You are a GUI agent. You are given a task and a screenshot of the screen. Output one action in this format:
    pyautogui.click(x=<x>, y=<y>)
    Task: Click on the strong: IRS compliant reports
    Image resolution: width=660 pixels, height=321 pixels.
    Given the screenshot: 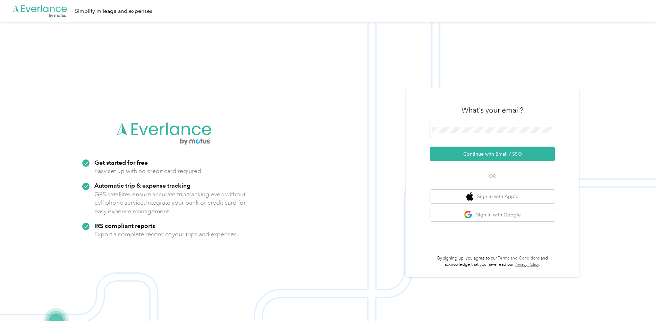 What is the action you would take?
    pyautogui.click(x=125, y=225)
    